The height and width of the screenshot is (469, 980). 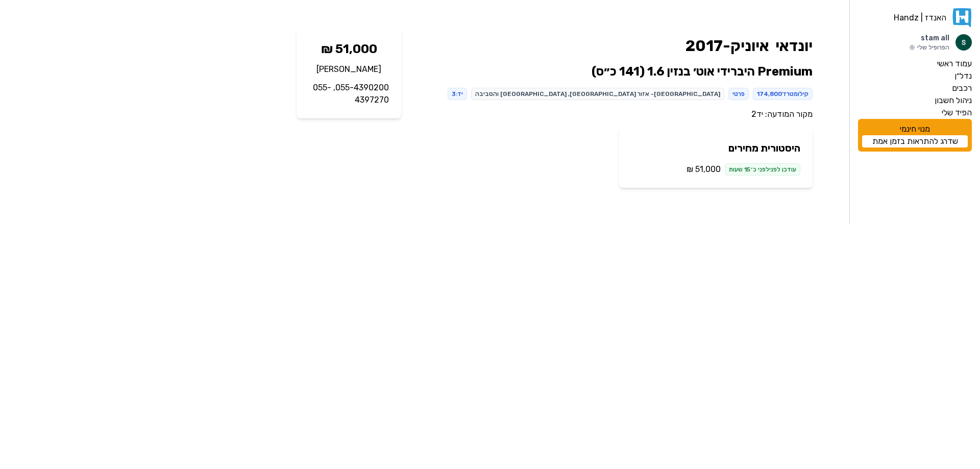 I want to click on span: ‏51,000 ‏₪, so click(x=703, y=170).